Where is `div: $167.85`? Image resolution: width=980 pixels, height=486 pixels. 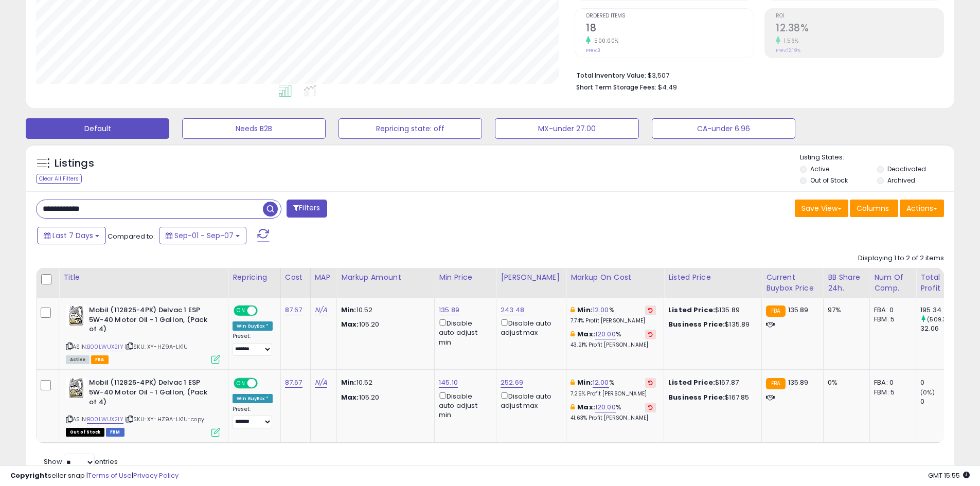 div: $167.85 is located at coordinates (711, 398).